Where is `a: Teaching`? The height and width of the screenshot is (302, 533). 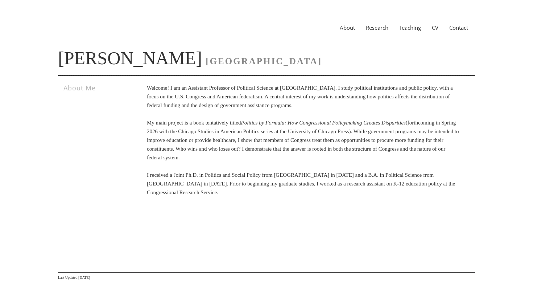 a: Teaching is located at coordinates (410, 28).